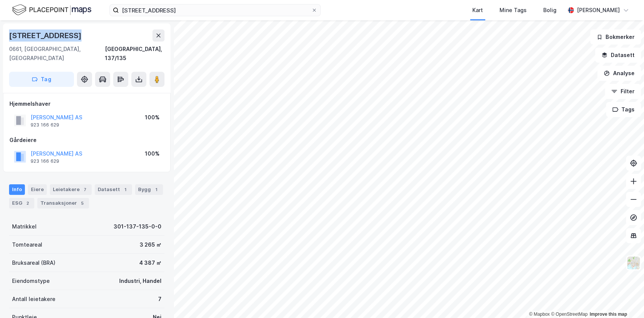 The width and height of the screenshot is (644, 318). Describe the element at coordinates (619, 73) in the screenshot. I see `button: Analyse` at that location.